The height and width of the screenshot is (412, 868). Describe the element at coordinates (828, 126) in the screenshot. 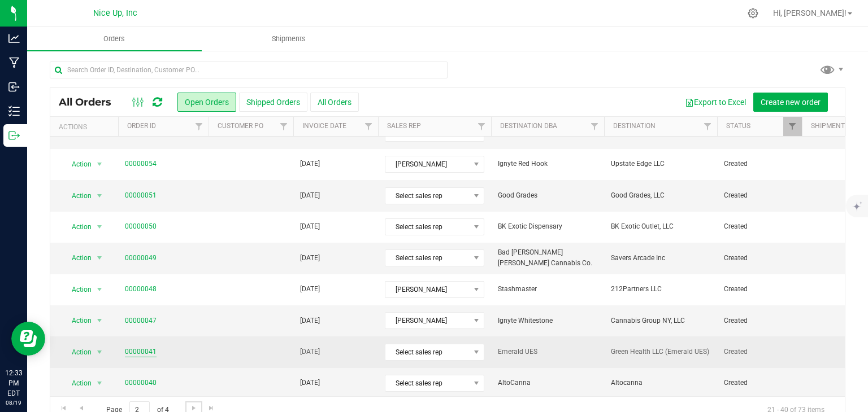

I see `a: Shipment` at that location.